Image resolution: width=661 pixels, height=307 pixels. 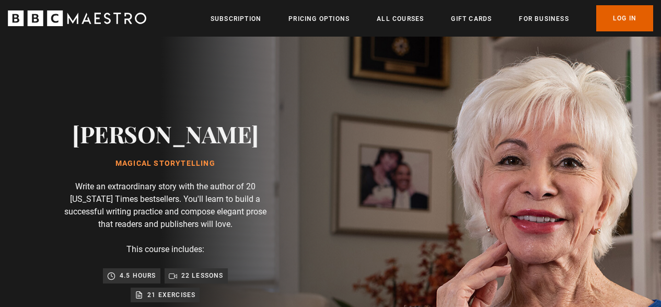 What do you see at coordinates (432, 18) in the screenshot?
I see `nav: Primary` at bounding box center [432, 18].